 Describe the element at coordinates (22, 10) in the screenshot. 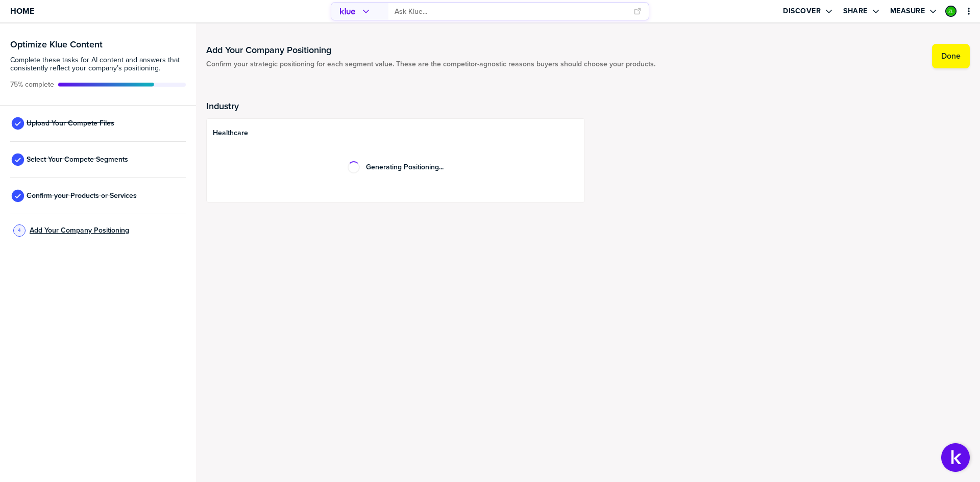

I see `span: Home` at that location.